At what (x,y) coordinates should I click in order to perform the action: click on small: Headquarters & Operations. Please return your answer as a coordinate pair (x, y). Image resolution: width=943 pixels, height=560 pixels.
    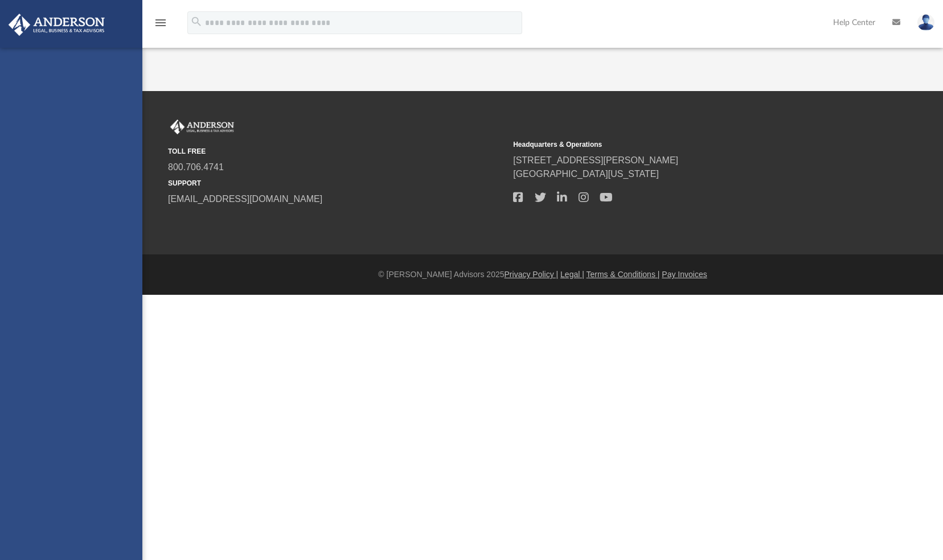
    Looking at the image, I should click on (681, 144).